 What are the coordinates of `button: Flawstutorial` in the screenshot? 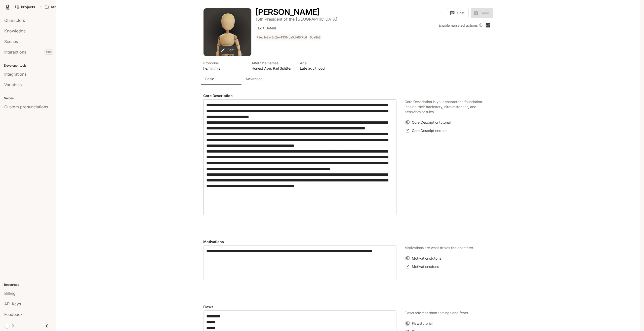 It's located at (419, 323).